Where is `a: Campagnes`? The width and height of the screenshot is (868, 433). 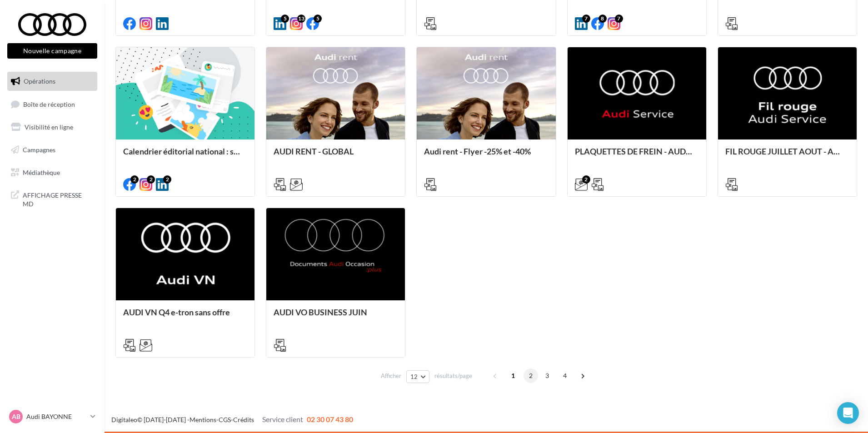 a: Campagnes is located at coordinates (52, 150).